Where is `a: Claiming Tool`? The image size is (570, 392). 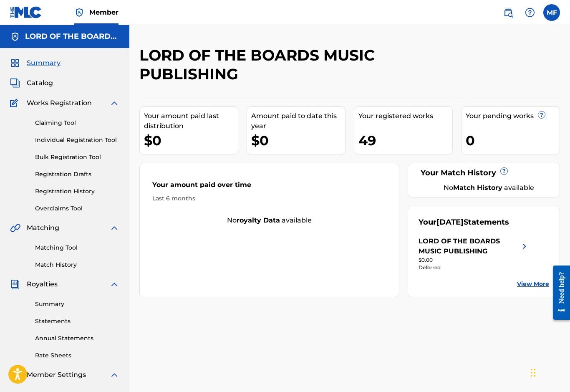 a: Claiming Tool is located at coordinates (77, 123).